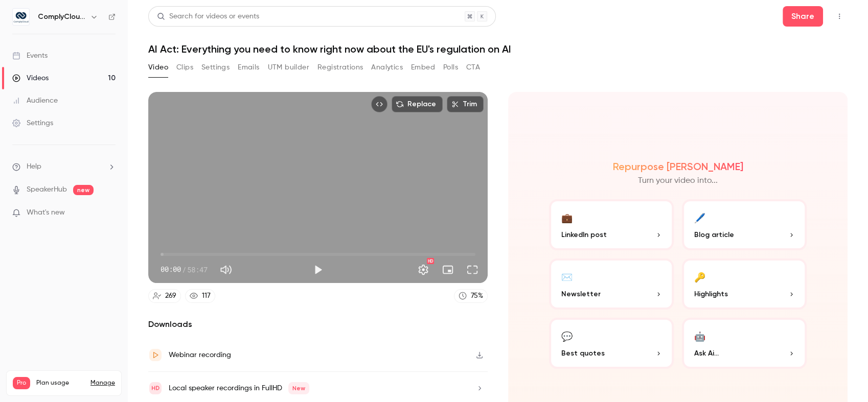 The width and height of the screenshot is (868, 402). Describe the element at coordinates (417, 104) in the screenshot. I see `button: Replace` at that location.